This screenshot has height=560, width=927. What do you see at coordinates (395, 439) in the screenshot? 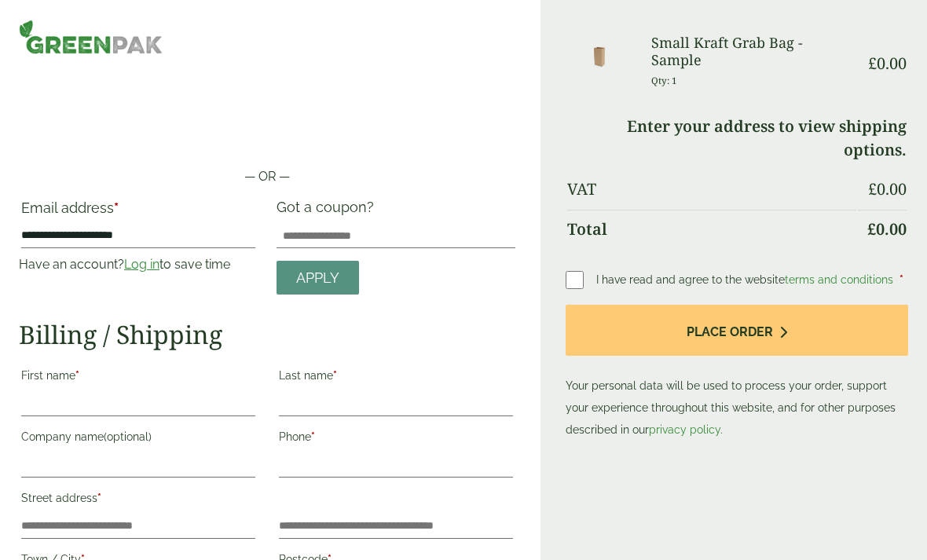
I see `label: Phone` at bounding box center [395, 439].